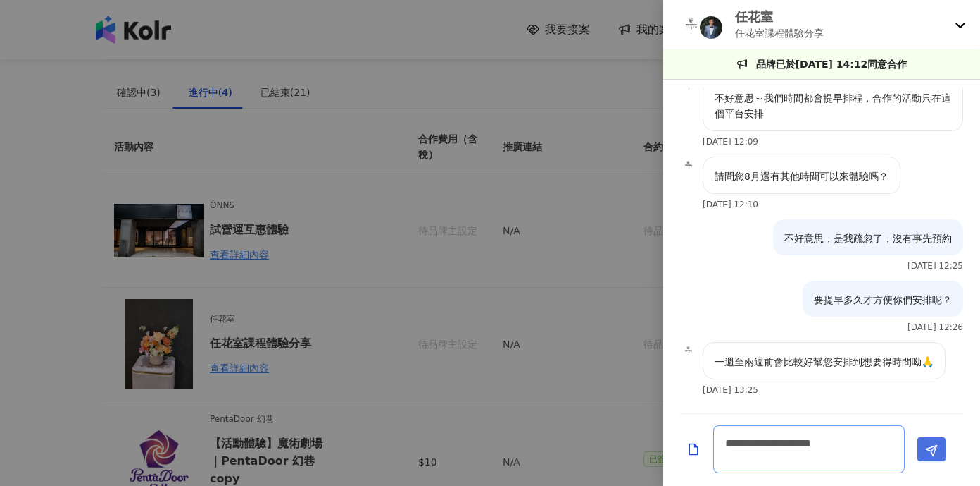 This screenshot has width=980, height=486. I want to click on p: 一週至兩週前會比較好幫您安排到想要得時間呦🙏, so click(824, 362).